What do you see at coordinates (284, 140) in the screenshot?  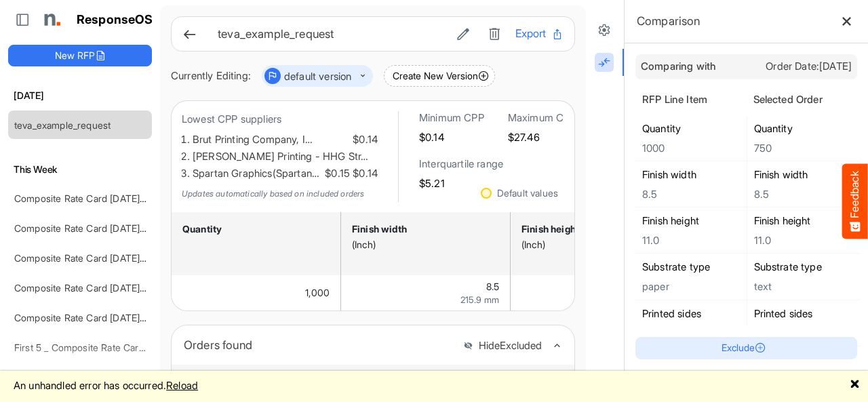 I see `li: Brut Printing Company, I…` at bounding box center [284, 140].